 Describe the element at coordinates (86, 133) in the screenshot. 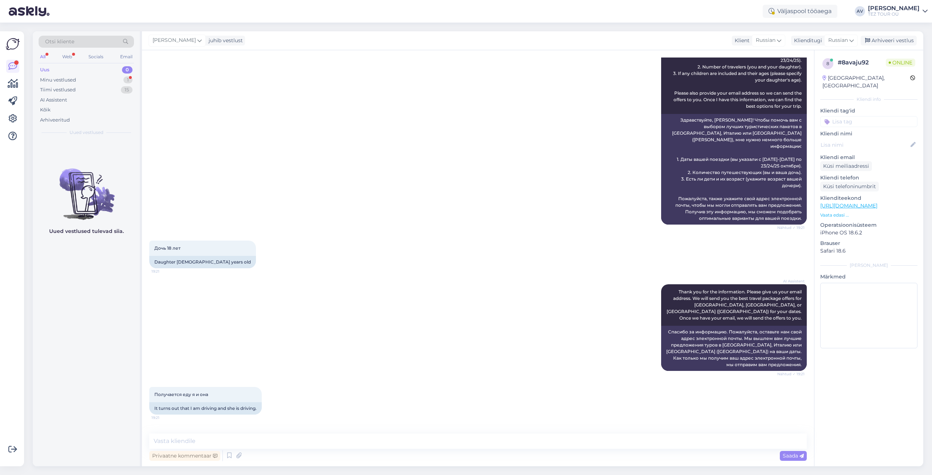

I see `span: Uued vestlused` at that location.